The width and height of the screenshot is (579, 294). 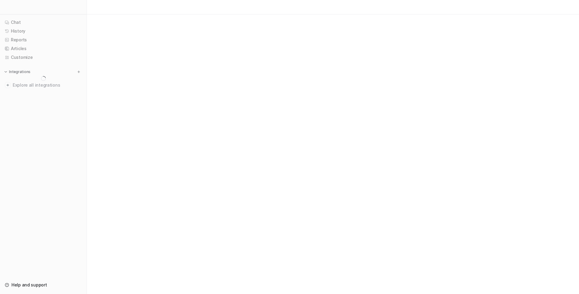 I want to click on a: Articles, so click(x=43, y=49).